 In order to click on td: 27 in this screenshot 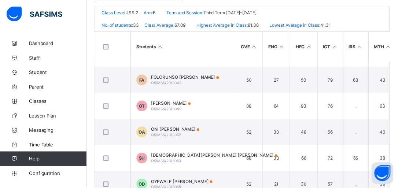, I will do `click(280, 81)`.